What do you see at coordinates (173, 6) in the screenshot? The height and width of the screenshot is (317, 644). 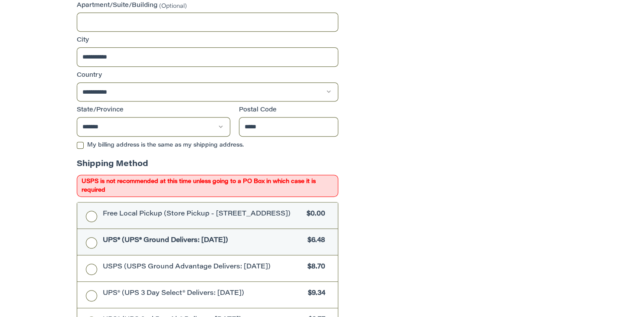 I see `small: (Optional)` at bounding box center [173, 6].